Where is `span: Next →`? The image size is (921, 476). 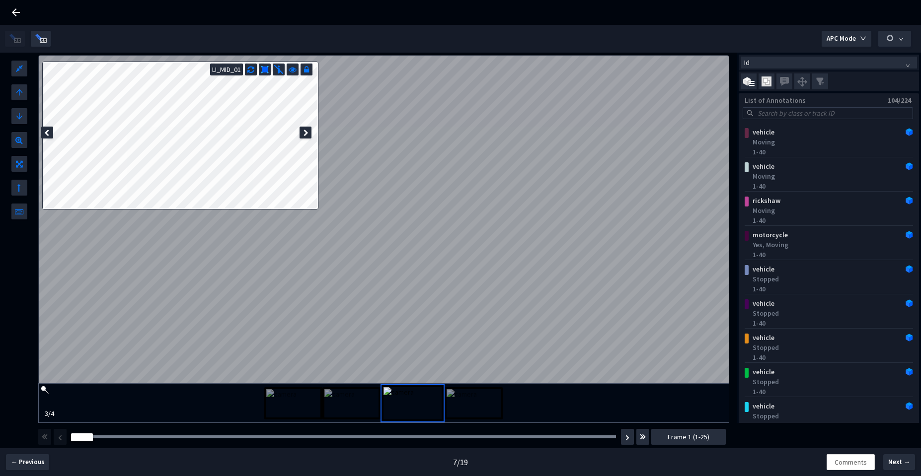 span: Next → is located at coordinates (899, 462).